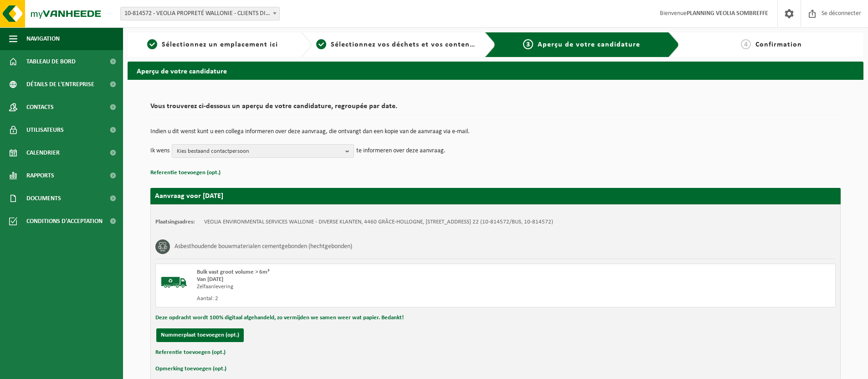 Image resolution: width=868 pixels, height=379 pixels. Describe the element at coordinates (408, 45) in the screenshot. I see `font: Sélectionnez vos déchets et vos conteneurs` at that location.